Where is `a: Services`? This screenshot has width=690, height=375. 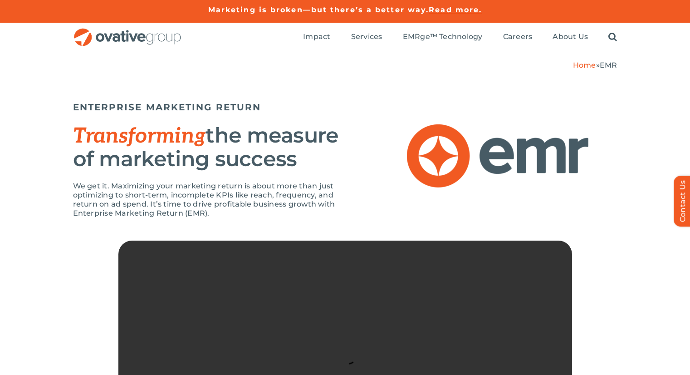
a: Services is located at coordinates (367, 37).